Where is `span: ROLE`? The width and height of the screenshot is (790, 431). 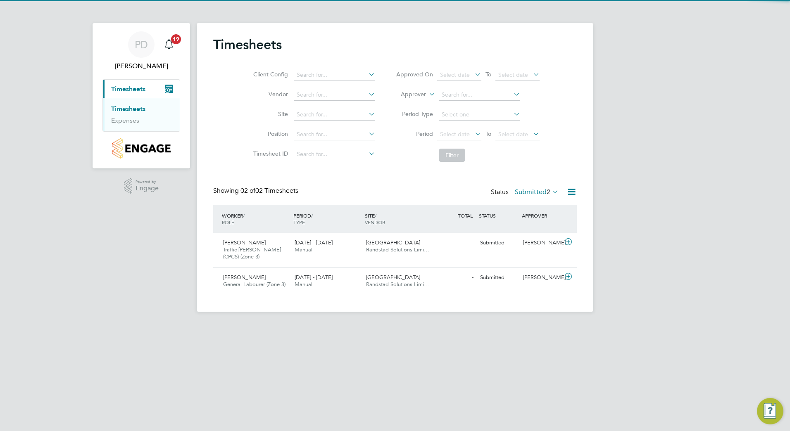
span: ROLE is located at coordinates (228, 222).